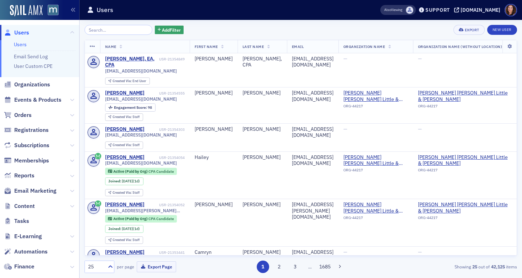 The image size is (522, 278). Describe the element at coordinates (19, 266) in the screenshot. I see `a: Finance` at that location.